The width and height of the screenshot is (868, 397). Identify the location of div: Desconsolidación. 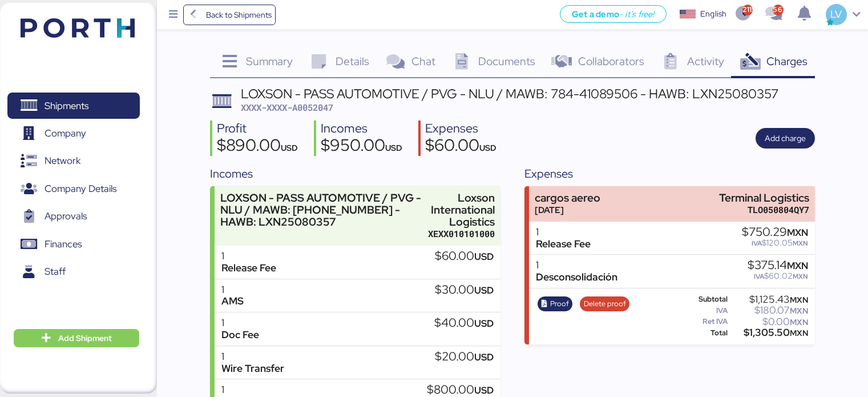
(576, 277).